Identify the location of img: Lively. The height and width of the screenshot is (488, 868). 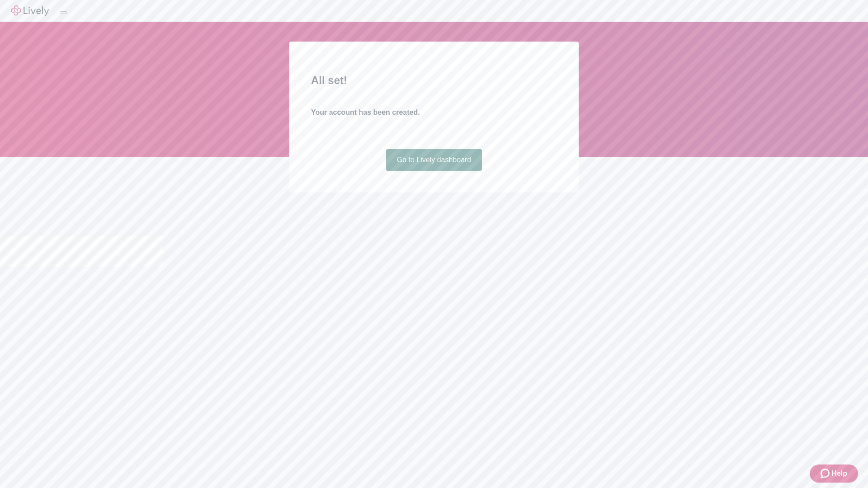
(30, 11).